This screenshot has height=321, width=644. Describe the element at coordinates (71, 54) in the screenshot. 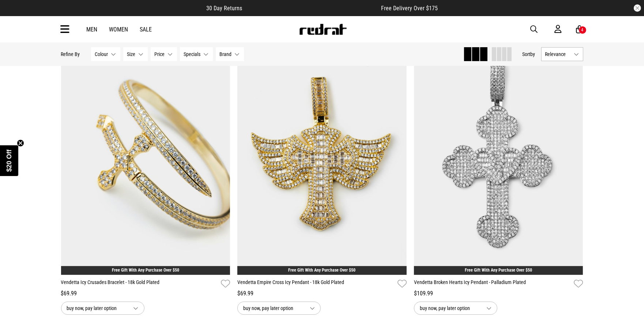

I see `p: Refine By` at that location.